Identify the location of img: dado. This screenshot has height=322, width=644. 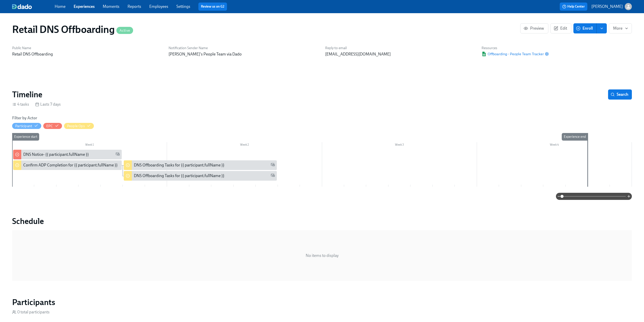
(22, 7).